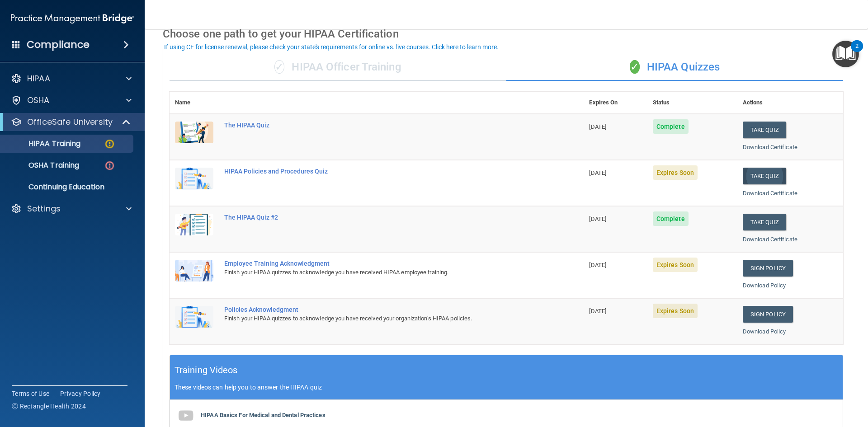 The image size is (868, 427). Describe the element at coordinates (43, 165) in the screenshot. I see `p: OSHA Training` at that location.